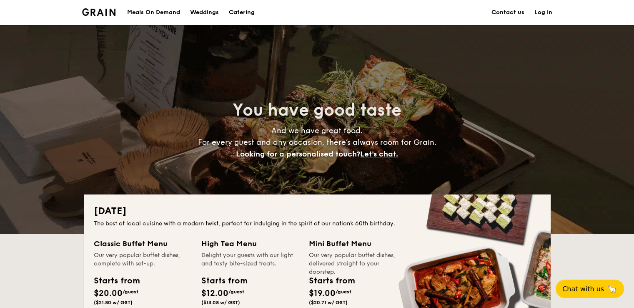  Describe the element at coordinates (358, 243) in the screenshot. I see `div: Mini Buffet Menu` at that location.